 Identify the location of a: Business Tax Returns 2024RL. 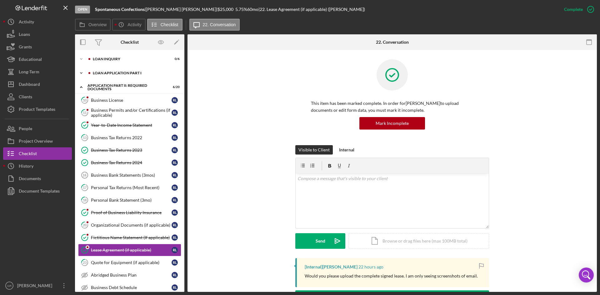
(130, 163).